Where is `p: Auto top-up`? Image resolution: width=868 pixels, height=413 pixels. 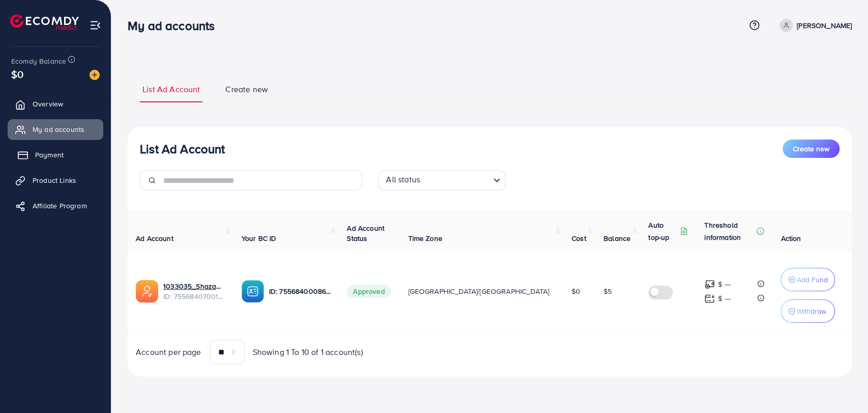
p: Auto top-up is located at coordinates (663, 231).